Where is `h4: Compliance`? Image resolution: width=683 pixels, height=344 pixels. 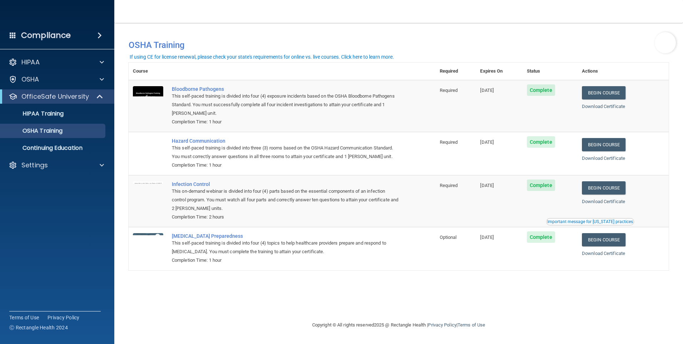 h4: Compliance is located at coordinates (46, 35).